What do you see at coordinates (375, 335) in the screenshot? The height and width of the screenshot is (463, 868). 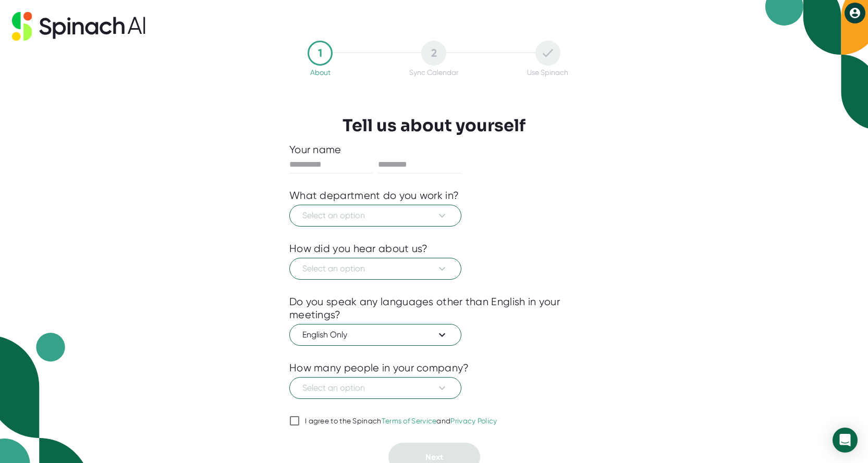 I see `span: English Only` at bounding box center [375, 335].